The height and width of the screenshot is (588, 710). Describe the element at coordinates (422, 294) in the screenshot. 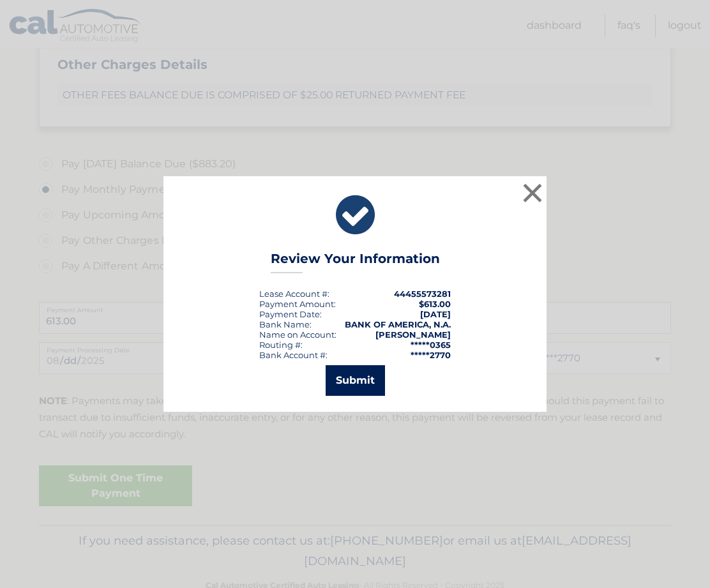

I see `strong: 44455573281` at that location.